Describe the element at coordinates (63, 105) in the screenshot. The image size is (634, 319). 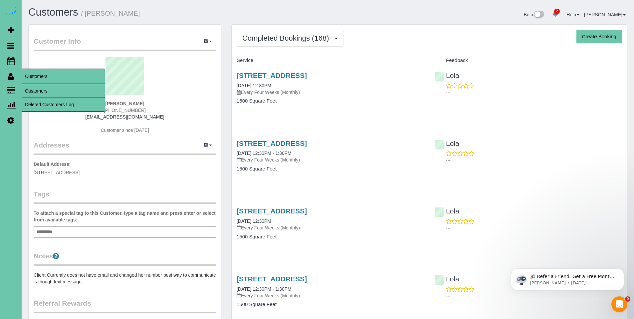
I see `a: Deleted Customers Log` at that location.